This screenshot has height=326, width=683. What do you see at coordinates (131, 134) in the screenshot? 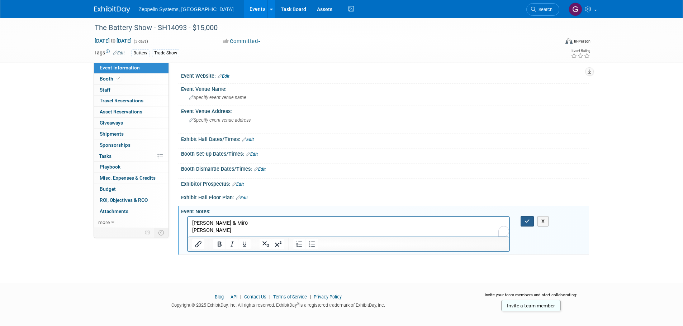
I see `a: Shipments` at bounding box center [131, 134].